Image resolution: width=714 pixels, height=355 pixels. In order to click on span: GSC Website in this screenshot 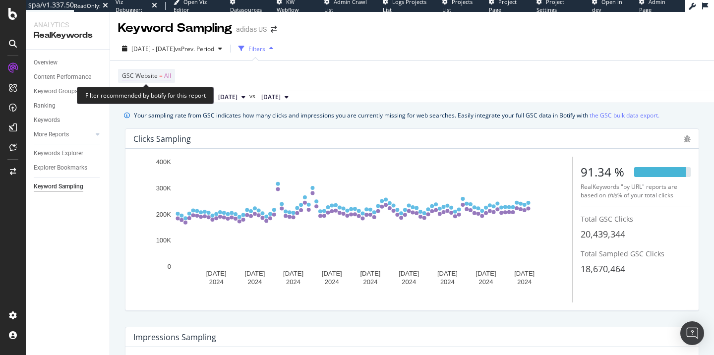, I will do `click(140, 75)`.